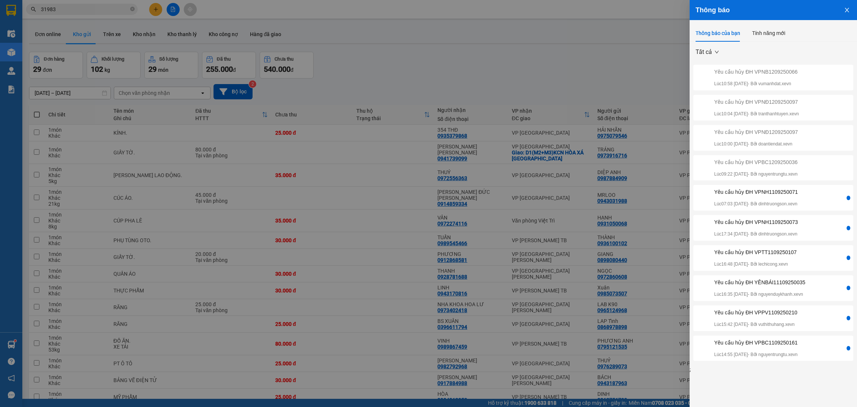  What do you see at coordinates (847, 10) in the screenshot?
I see `span: close` at bounding box center [847, 10].